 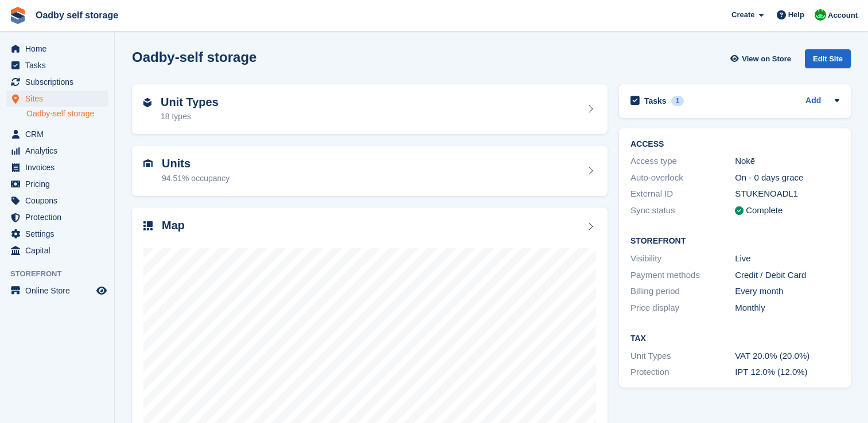 I want to click on a: Units 94.51% occupancy, so click(x=370, y=171).